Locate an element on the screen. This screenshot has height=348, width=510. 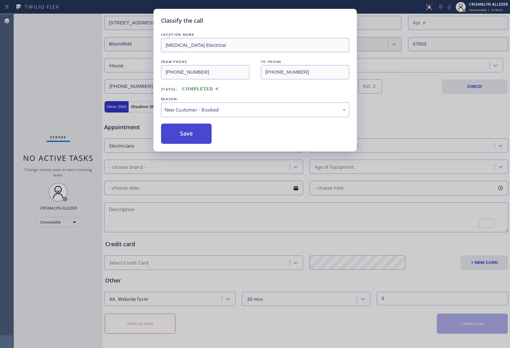
h5: Classify the call is located at coordinates (182, 21).